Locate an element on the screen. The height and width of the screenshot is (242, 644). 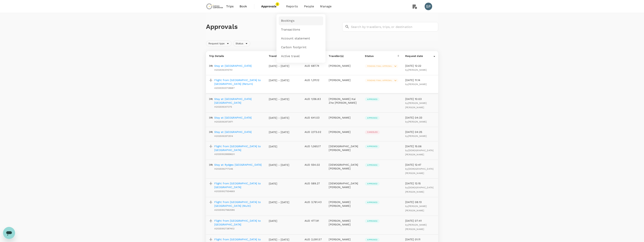
p: AUD 2,091.57 is located at coordinates (314, 239).